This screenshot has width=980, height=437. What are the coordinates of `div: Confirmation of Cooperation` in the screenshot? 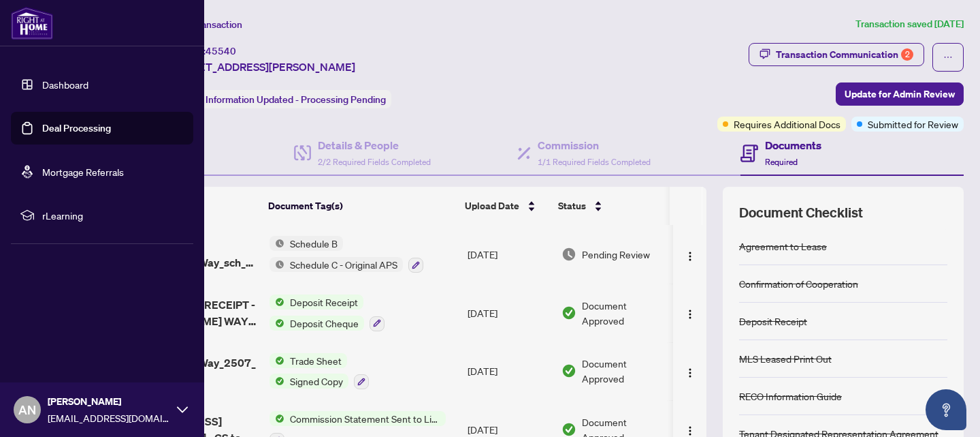 It's located at (798, 283).